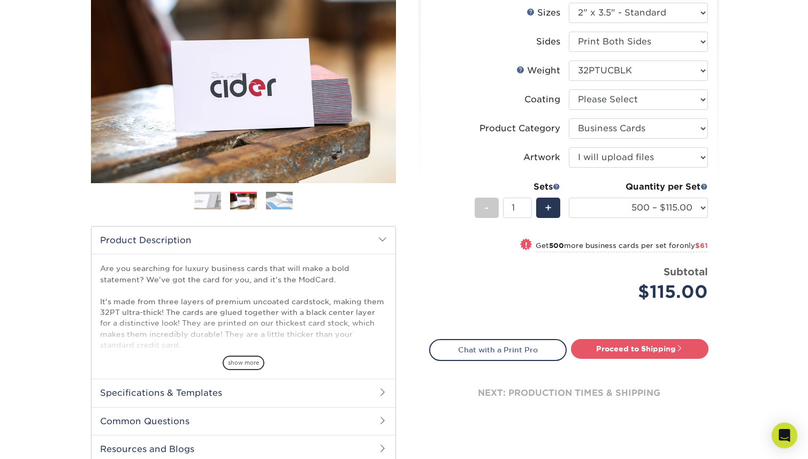 Image resolution: width=808 pixels, height=459 pixels. Describe the element at coordinates (543, 13) in the screenshot. I see `div: Sizes` at that location.